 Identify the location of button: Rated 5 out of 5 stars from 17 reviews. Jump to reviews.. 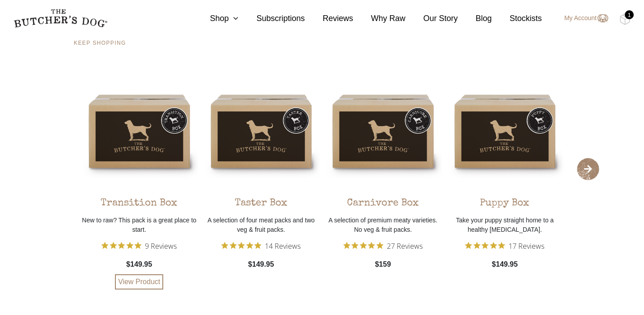
(504, 245).